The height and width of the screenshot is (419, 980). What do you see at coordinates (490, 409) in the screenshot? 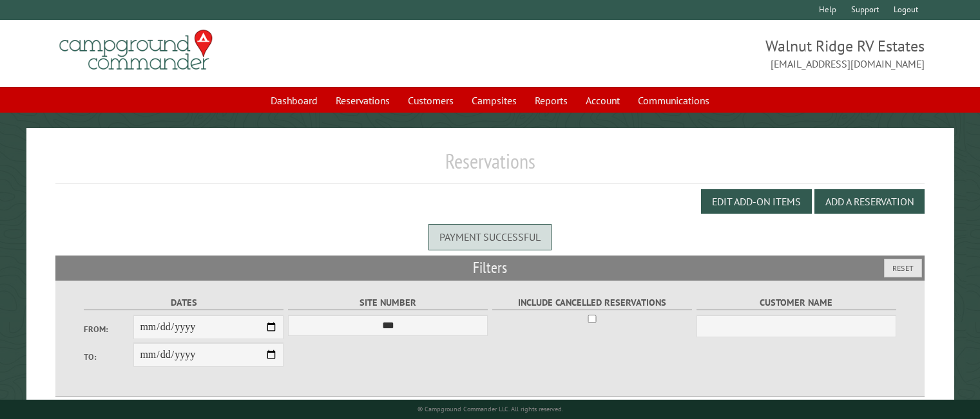
I see `small: © Campground Commander LLC. All rights reserved.` at bounding box center [490, 409].